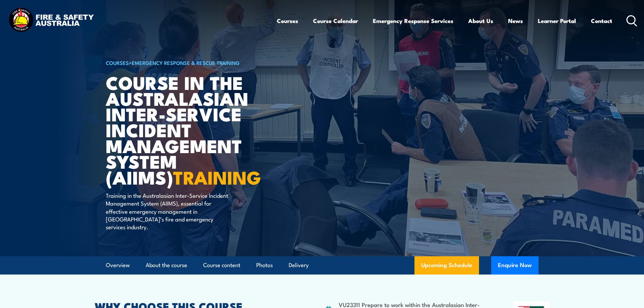  What do you see at coordinates (222, 265) in the screenshot?
I see `a: Course content` at bounding box center [222, 265].